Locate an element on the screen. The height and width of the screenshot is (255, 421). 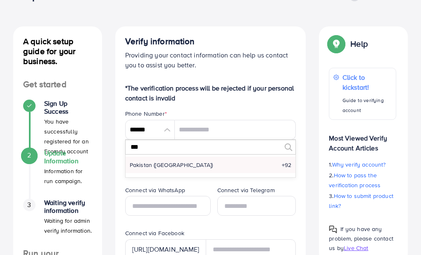
label: Connect via Facebook is located at coordinates (155, 233).